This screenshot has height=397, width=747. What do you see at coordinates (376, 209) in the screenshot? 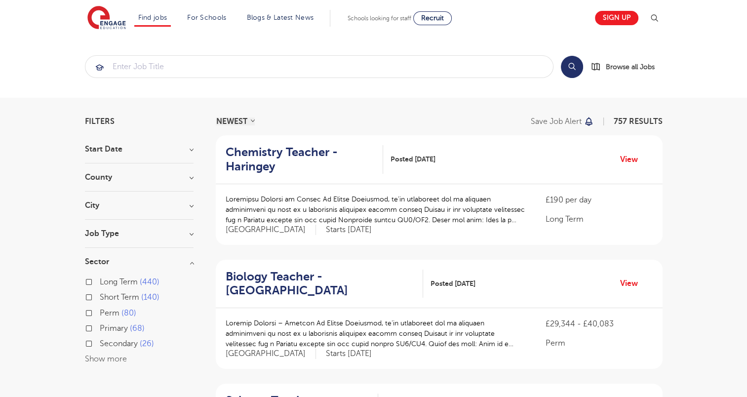
I see `p: Loremipsu Dolorsi am Consec Ad Elitse Doeiusmod, te’in utlaboreet dol ma aliquaen adminimveni qu ...` at bounding box center [376, 209].